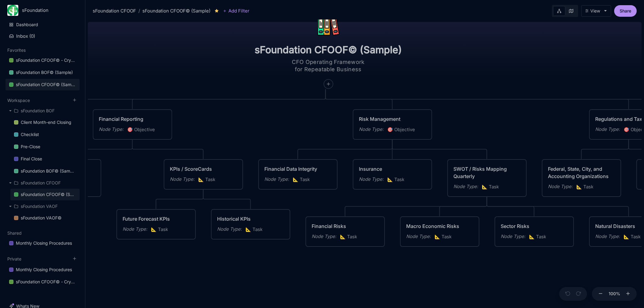 The image size is (644, 308). I want to click on div: Future Forecast KPIs, so click(156, 219).